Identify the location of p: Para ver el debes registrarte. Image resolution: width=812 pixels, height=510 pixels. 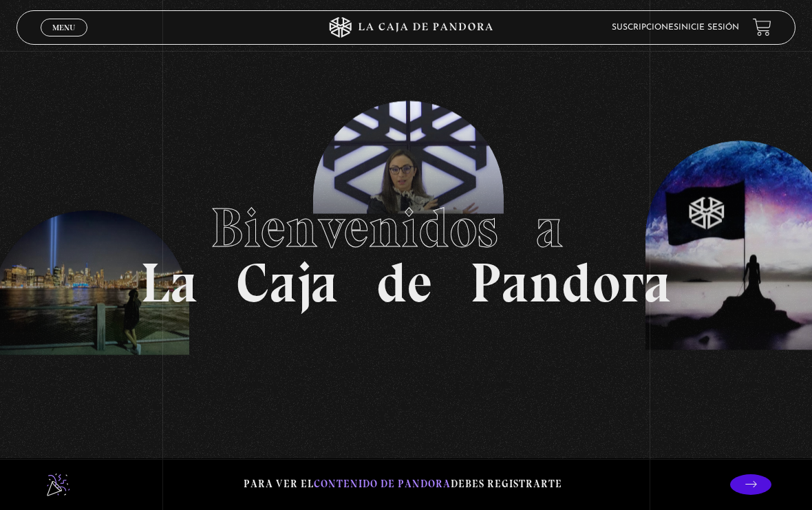
(403, 483).